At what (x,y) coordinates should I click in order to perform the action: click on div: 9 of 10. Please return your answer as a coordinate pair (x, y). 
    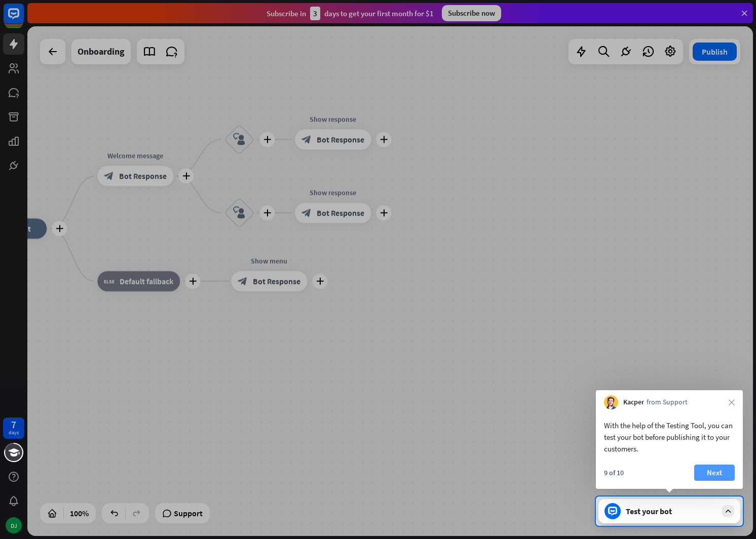
    Looking at the image, I should click on (614, 473).